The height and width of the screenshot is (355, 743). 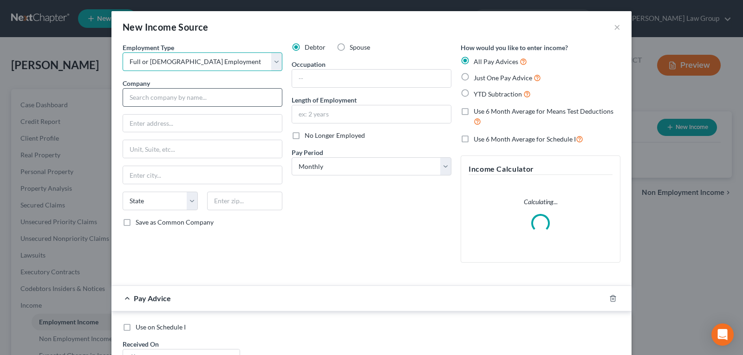 I want to click on span: Received On, so click(x=141, y=344).